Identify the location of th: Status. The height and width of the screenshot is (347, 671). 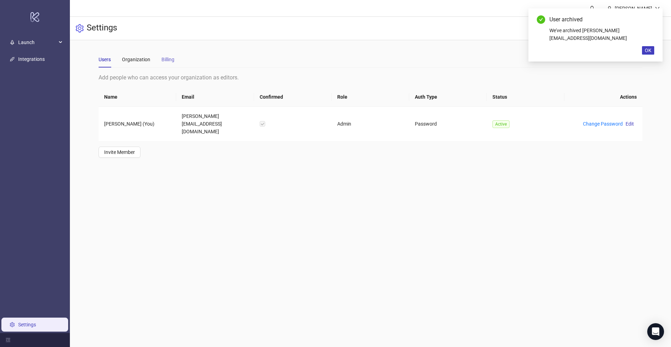
(525, 97).